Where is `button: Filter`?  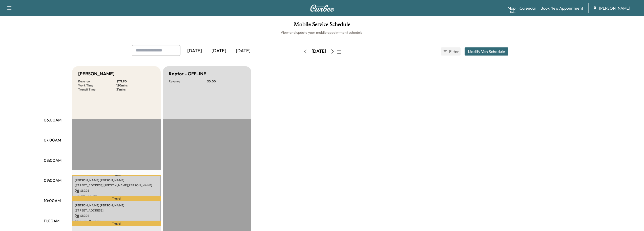 button: Filter is located at coordinates (451, 52).